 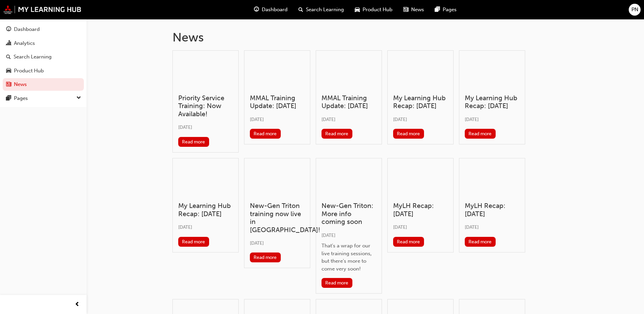 What do you see at coordinates (349, 214) in the screenshot?
I see `h3: New-Gen Triton: More info coming soon` at bounding box center [349, 214].